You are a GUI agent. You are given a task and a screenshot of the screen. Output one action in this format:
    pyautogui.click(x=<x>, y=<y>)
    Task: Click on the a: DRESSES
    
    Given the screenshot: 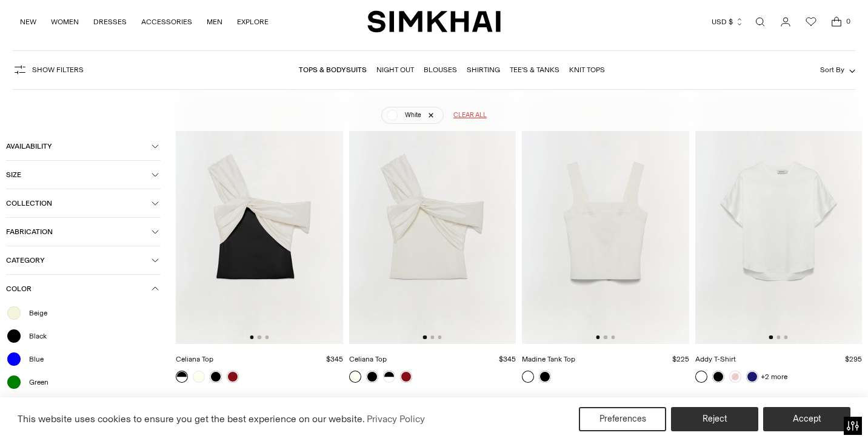 What is the action you would take?
    pyautogui.click(x=110, y=22)
    